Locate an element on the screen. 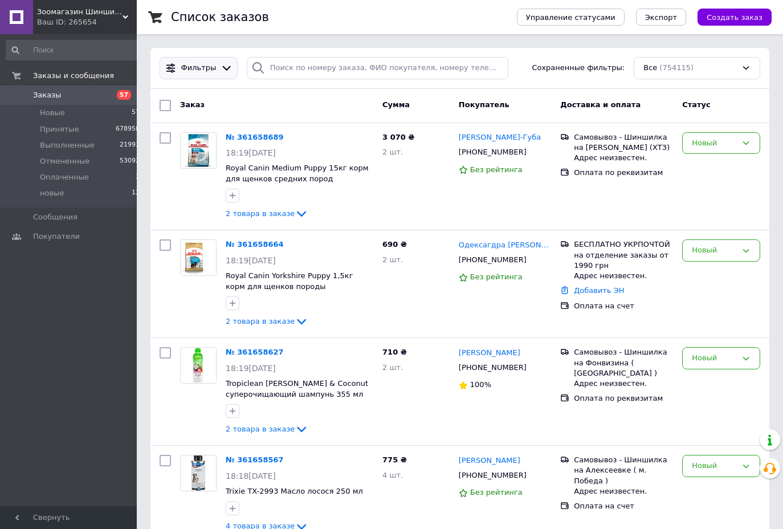  span: Зоомагазин Шиншилка - Дискаунтер зоотоваров.Корма для кошек и собак. Ветеринарная аптека is located at coordinates (80, 12).